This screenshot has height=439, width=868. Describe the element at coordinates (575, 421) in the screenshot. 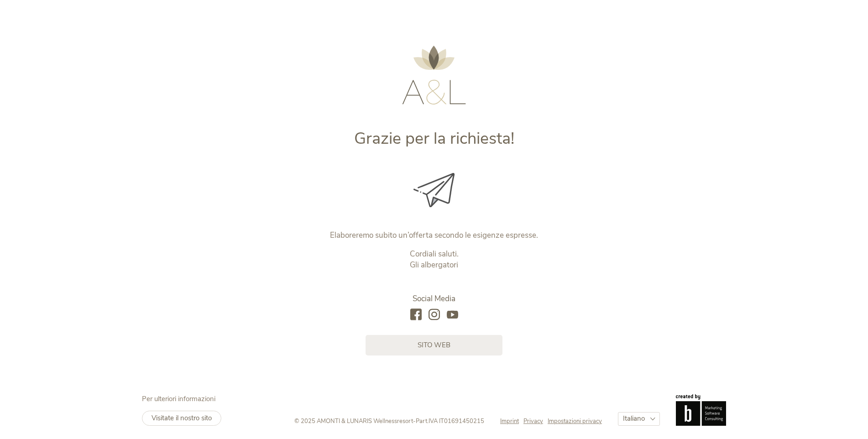

I see `span: Impostazioni privacy` at that location.